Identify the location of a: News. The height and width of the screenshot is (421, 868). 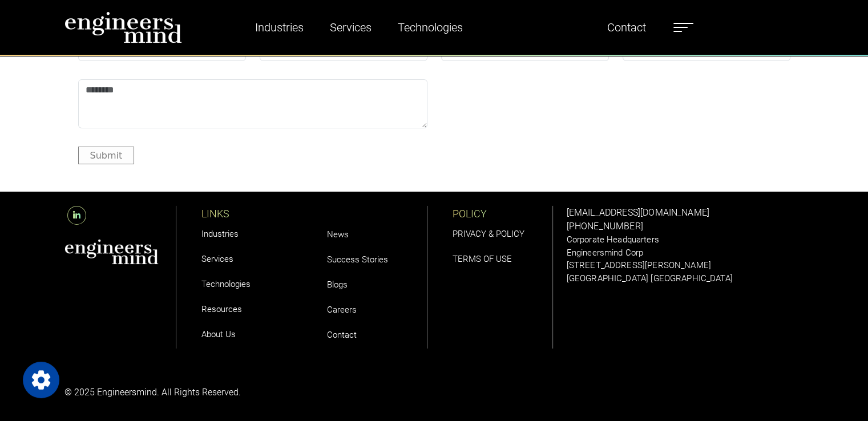
(338, 235).